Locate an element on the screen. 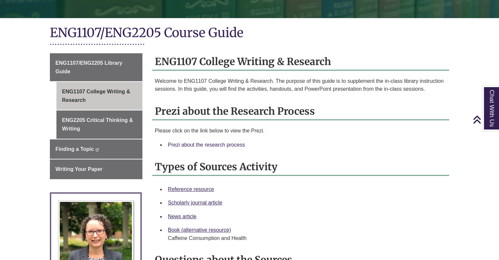 Image resolution: width=499 pixels, height=260 pixels. a: ENG1107/ENG2205 Library Guide is located at coordinates (96, 67).